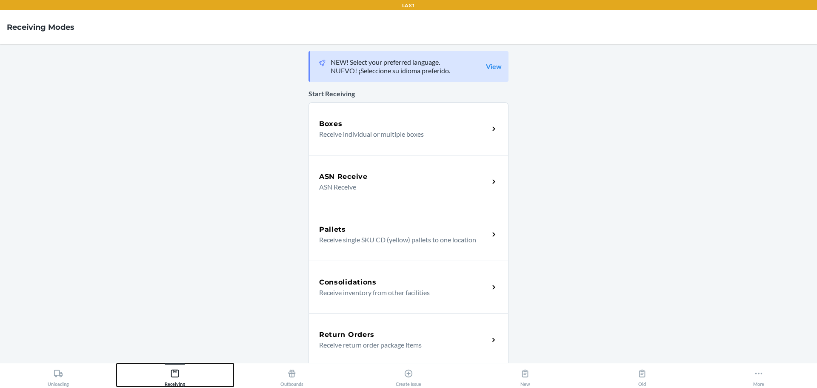 The image size is (817, 388). Describe the element at coordinates (58, 376) in the screenshot. I see `div: Unloading` at that location.